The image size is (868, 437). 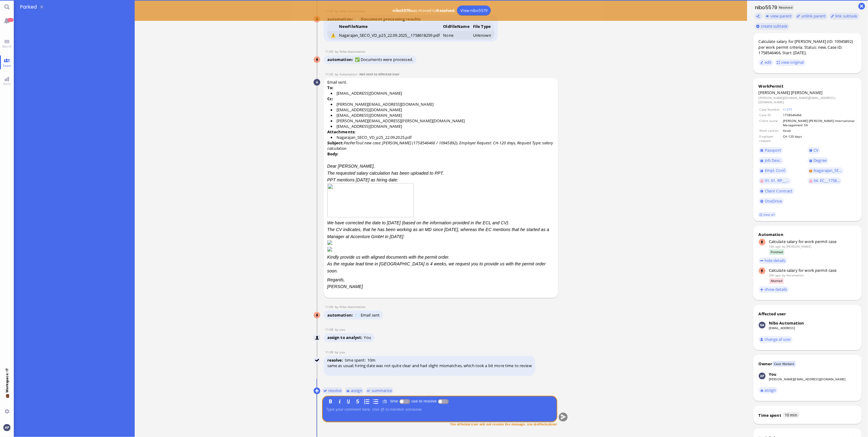 I want to click on img: d2910669-09f3-4ac9-a0ba-a2cceaf50cc0, so click(x=330, y=249).